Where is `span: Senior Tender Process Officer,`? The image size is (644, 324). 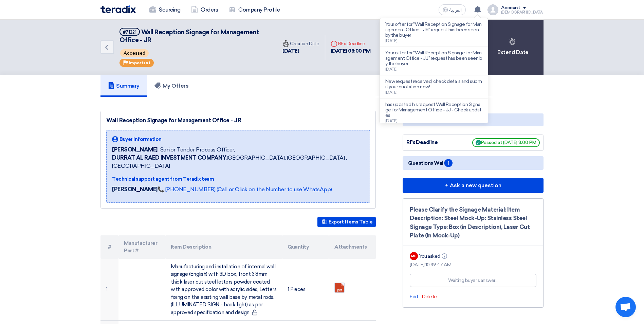 span: Senior Tender Process Officer, is located at coordinates (197, 149).